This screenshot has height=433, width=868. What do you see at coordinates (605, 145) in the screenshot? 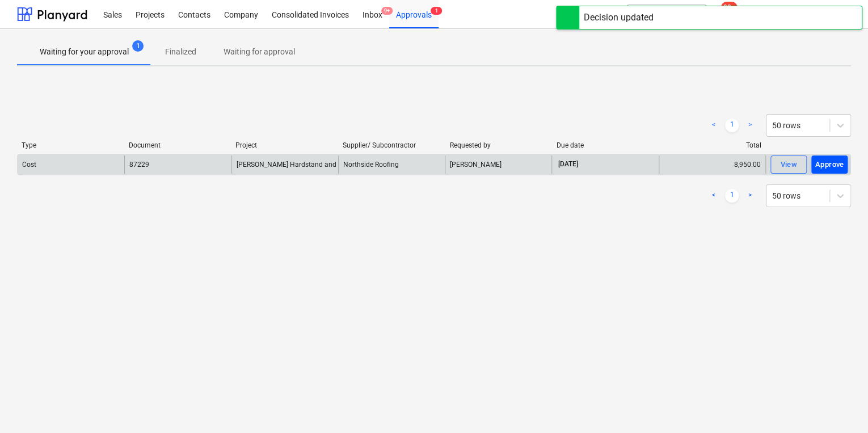
I see `div: Due date` at bounding box center [605, 145].